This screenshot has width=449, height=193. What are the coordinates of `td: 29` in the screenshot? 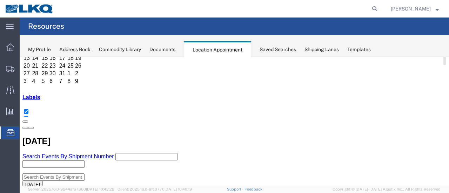 It's located at (25, 16).